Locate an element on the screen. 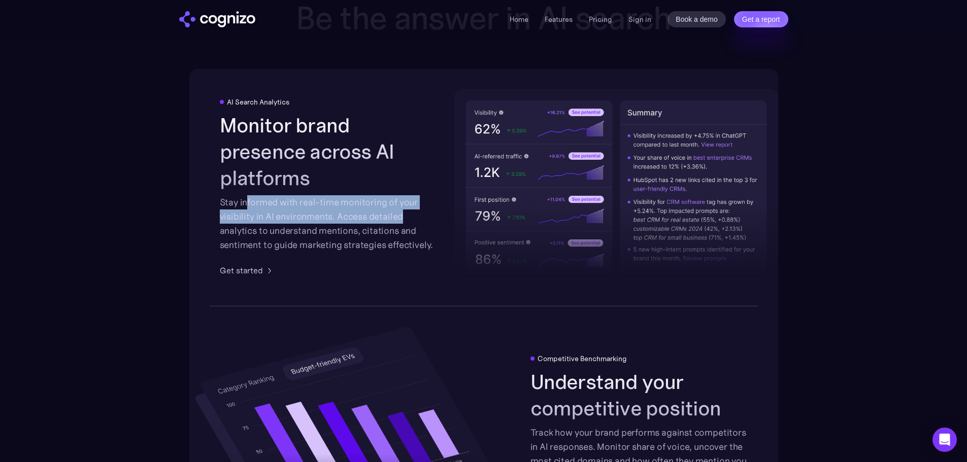  a: Pricing is located at coordinates (600, 19).